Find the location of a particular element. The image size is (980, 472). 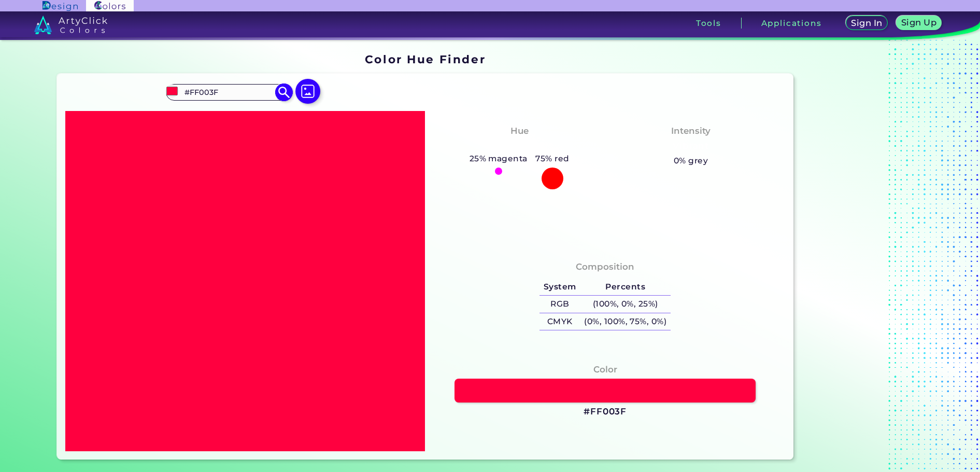

a: Sign In is located at coordinates (866, 23).